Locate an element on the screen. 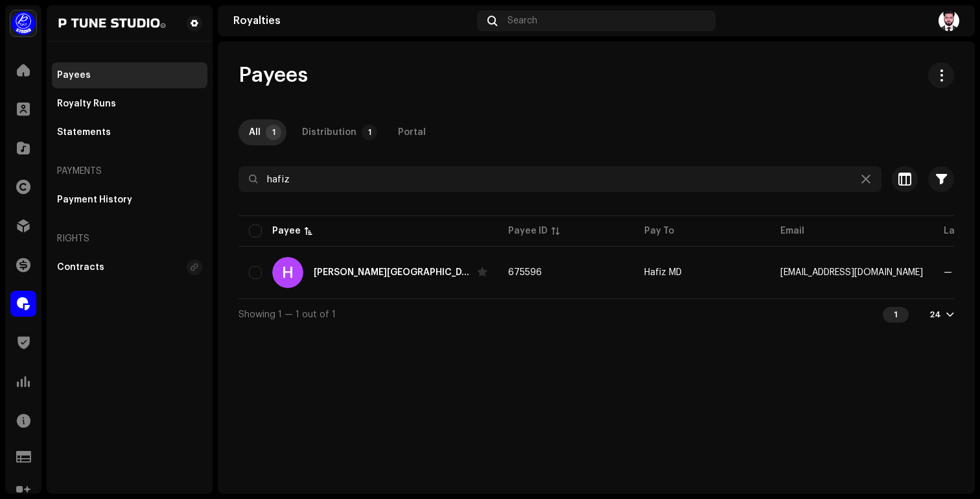 The height and width of the screenshot is (499, 980). span: Hafiz MD is located at coordinates (663, 273).